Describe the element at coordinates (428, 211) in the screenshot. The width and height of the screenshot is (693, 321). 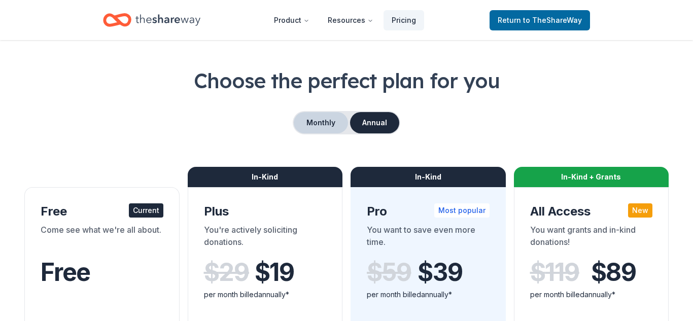
I see `div: Pro` at that location.